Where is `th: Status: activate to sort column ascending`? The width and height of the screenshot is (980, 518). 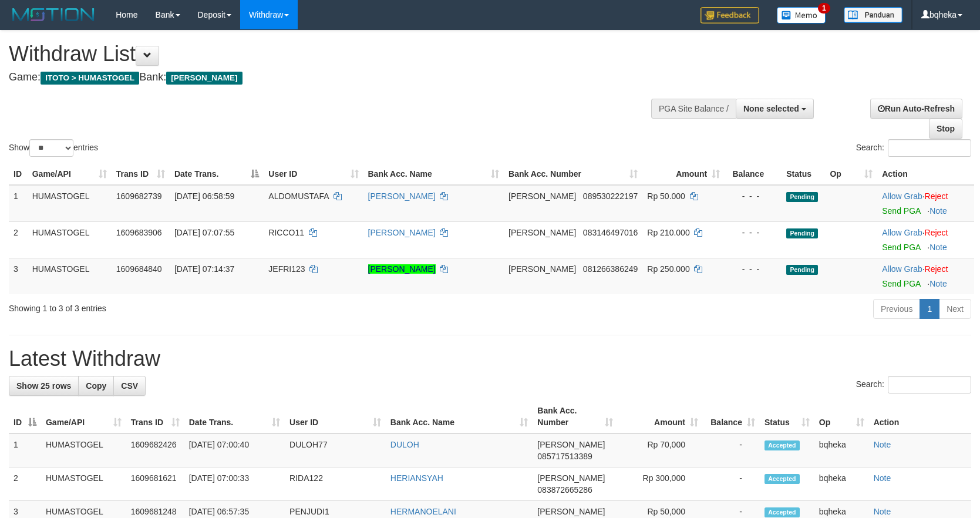
th: Status: activate to sort column ascending is located at coordinates (787, 417).